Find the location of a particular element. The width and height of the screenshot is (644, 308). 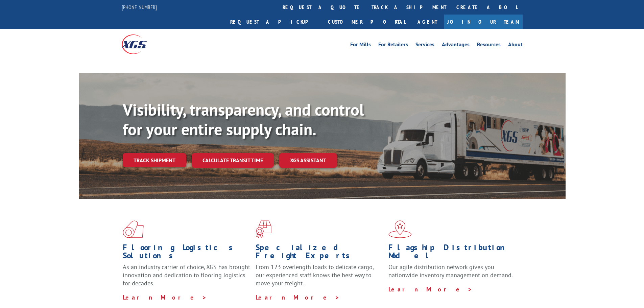

a: Customer Portal is located at coordinates (367, 22).